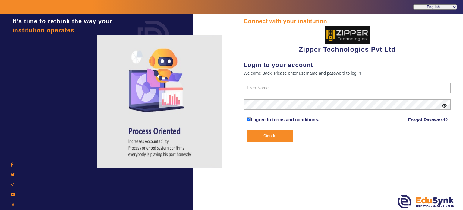 This screenshot has height=210, width=463. What do you see at coordinates (347, 73) in the screenshot?
I see `div: Welcome Back, Please enter username and password to log in` at bounding box center [347, 73].